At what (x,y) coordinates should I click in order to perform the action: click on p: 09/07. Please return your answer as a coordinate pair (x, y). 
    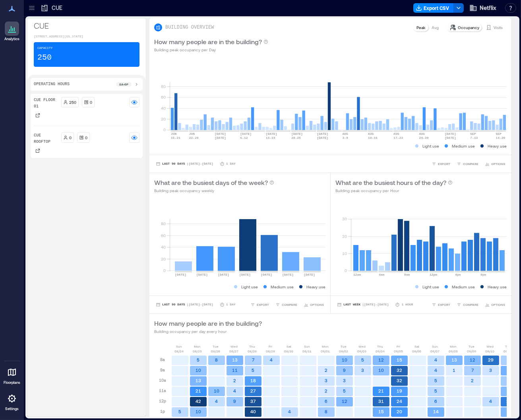
    Looking at the image, I should click on (435, 351).